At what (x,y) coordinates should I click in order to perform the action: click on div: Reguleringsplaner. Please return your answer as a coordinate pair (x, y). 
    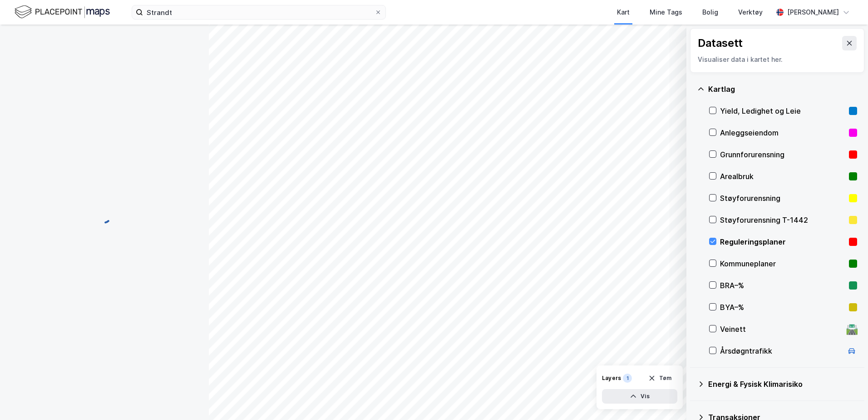
    Looking at the image, I should click on (783, 241).